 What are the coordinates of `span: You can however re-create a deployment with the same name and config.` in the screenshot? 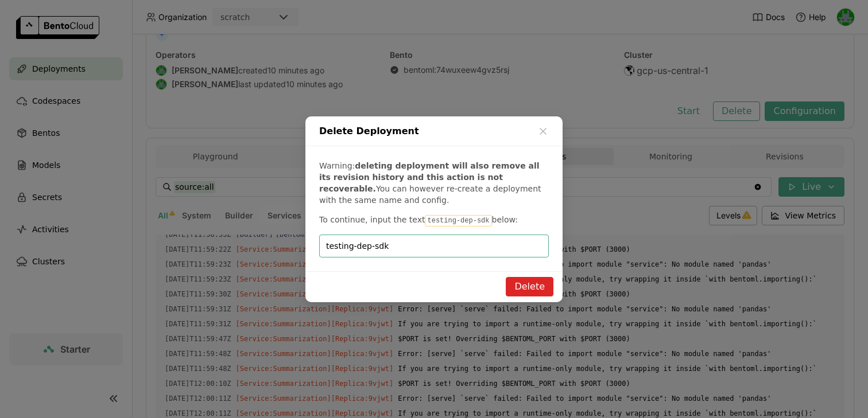 It's located at (430, 194).